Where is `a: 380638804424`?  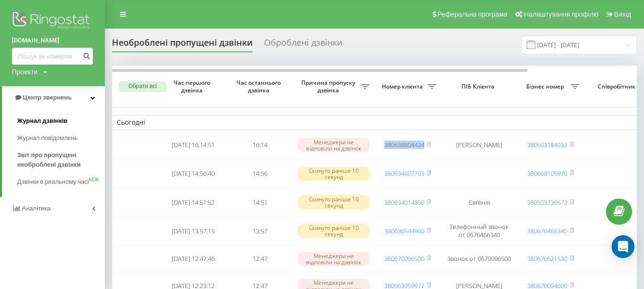
a: 380638804424 is located at coordinates (404, 144).